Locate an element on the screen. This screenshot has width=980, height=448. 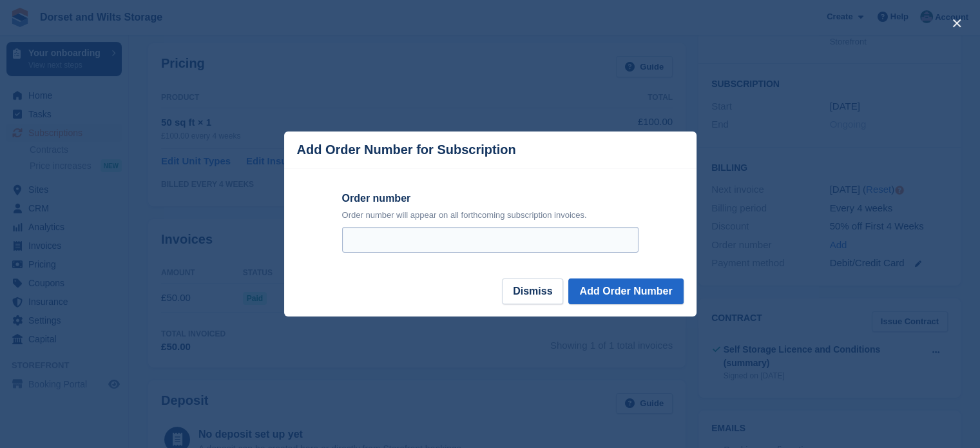
p: Add Order Number for Subscription is located at coordinates (406, 150).